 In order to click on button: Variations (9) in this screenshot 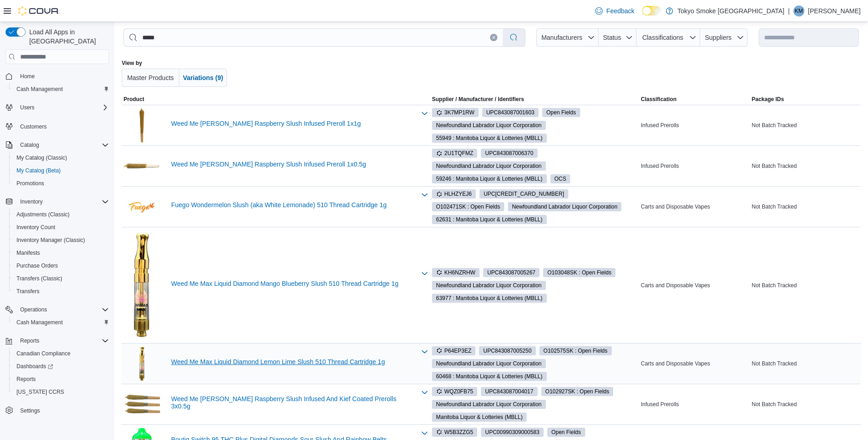, I will do `click(203, 78)`.